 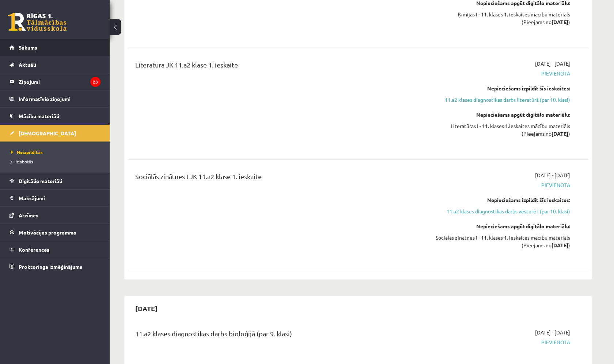 I want to click on div: Literatūra JK 11.a2 klase 1. ieskaite, so click(x=278, y=66).